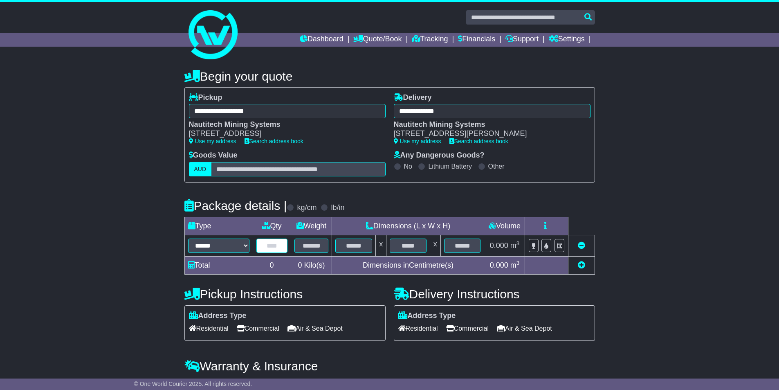  I want to click on label: lb/in, so click(337, 208).